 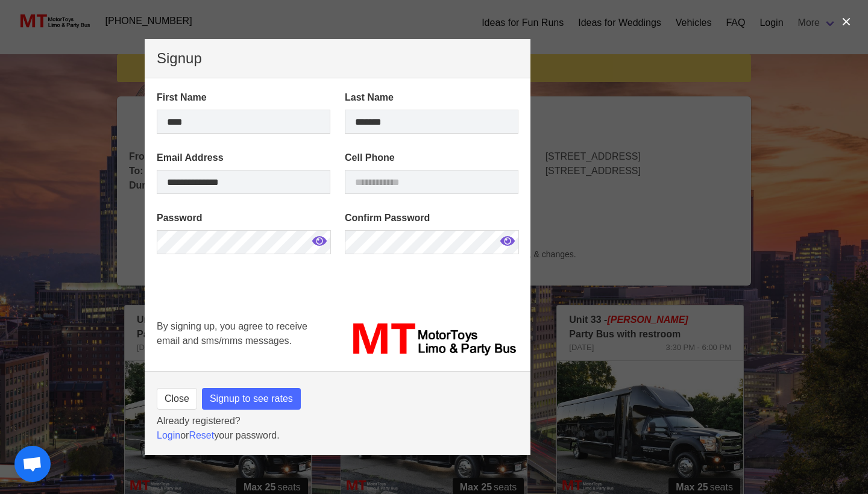 I want to click on p: Signup, so click(x=337, y=59).